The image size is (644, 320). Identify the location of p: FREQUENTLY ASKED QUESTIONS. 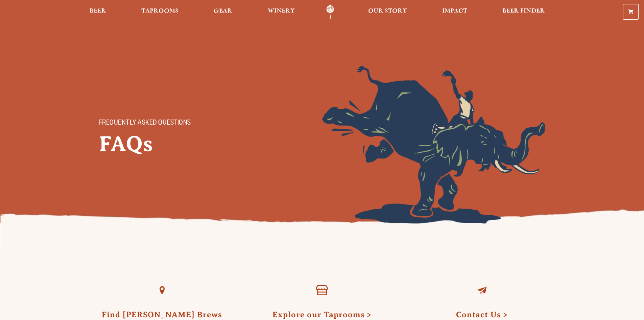
(174, 123).